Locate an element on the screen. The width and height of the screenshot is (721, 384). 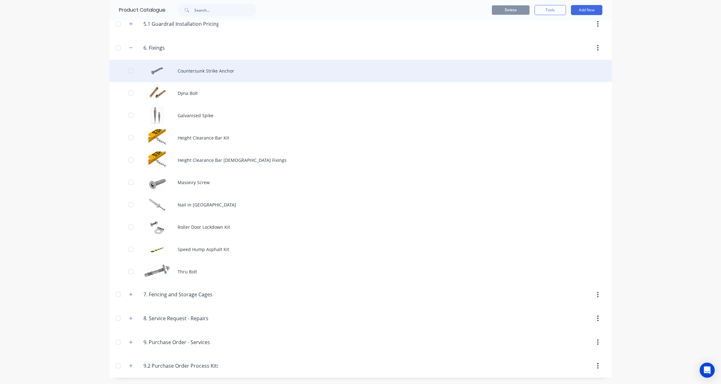
div: Height Clearance Bar KitHeight Clearance Bar Kit is located at coordinates (361, 138).